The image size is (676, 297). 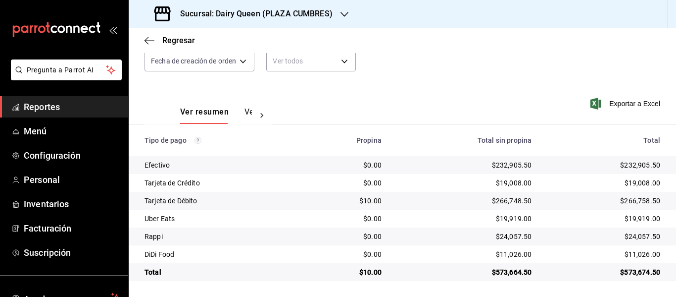 I want to click on svg: Los pagos realizados con Pay y otras terminales son montos brutos., so click(x=198, y=140).